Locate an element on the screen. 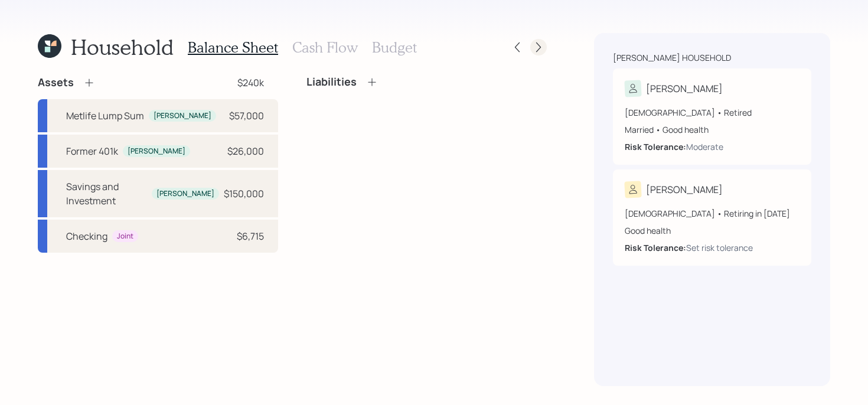 The image size is (868, 405). div: Metlife Lump Sum is located at coordinates (105, 116).